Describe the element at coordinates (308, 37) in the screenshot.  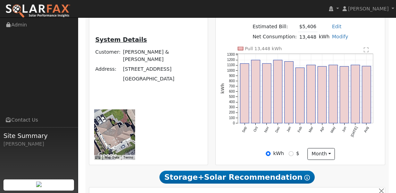
I see `td: 13,448` at that location.